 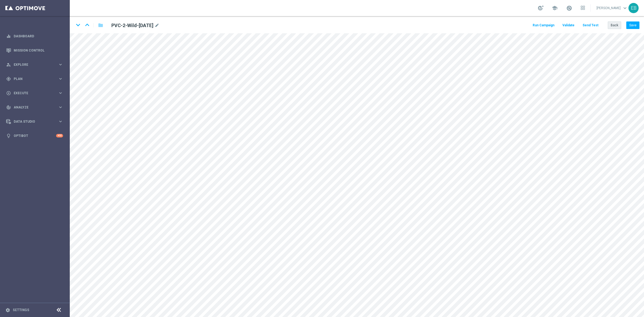 I want to click on a: Dashboard, so click(x=38, y=36).